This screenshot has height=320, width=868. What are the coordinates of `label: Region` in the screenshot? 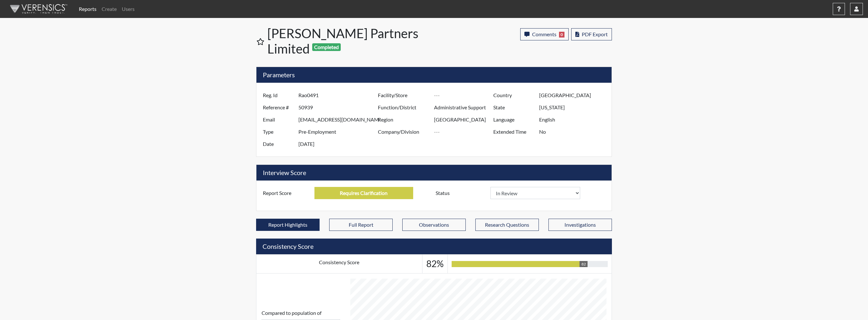 It's located at (403, 120).